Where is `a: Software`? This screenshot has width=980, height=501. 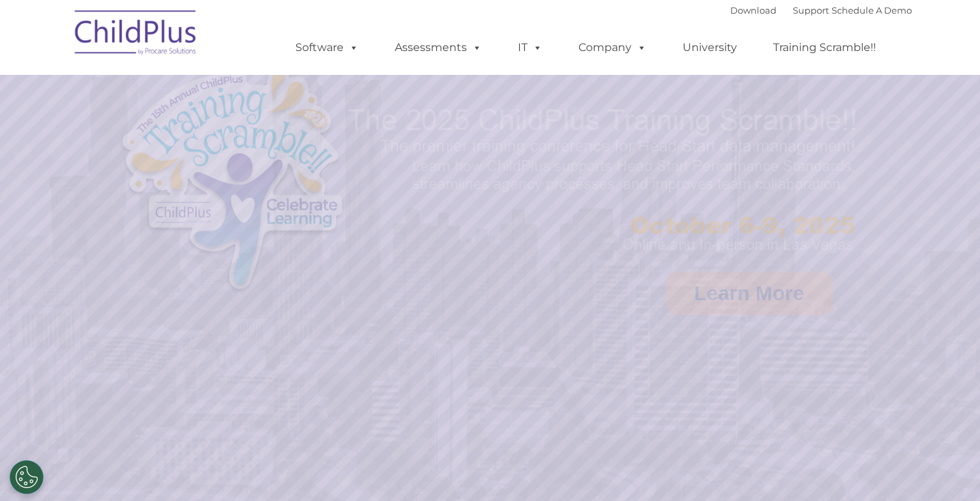
a: Software is located at coordinates (327, 48).